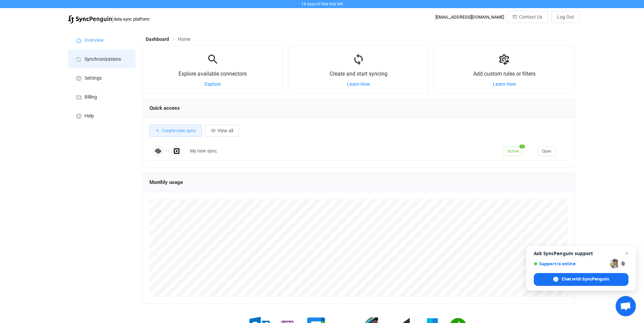  Describe the element at coordinates (513, 151) in the screenshot. I see `span: Active` at that location.